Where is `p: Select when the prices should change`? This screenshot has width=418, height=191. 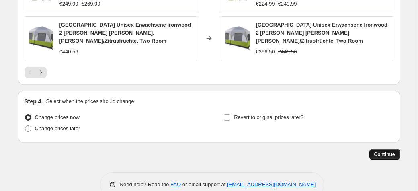
p: Select when the prices should change is located at coordinates (90, 101).